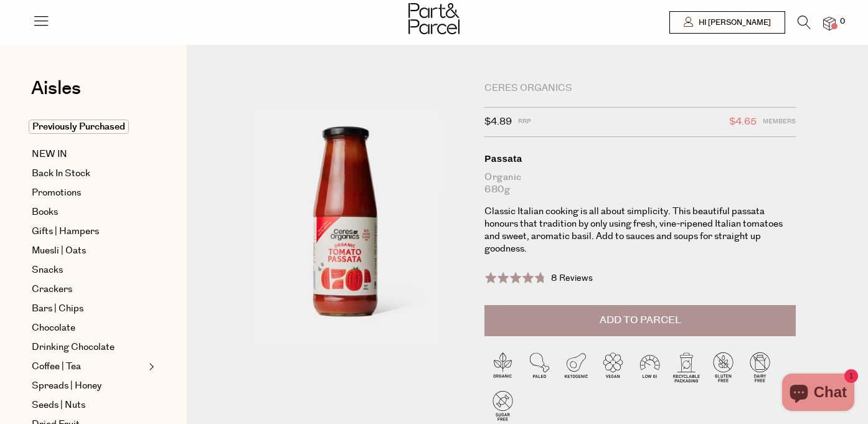 This screenshot has height=424, width=868. I want to click on span: Chocolate, so click(53, 328).